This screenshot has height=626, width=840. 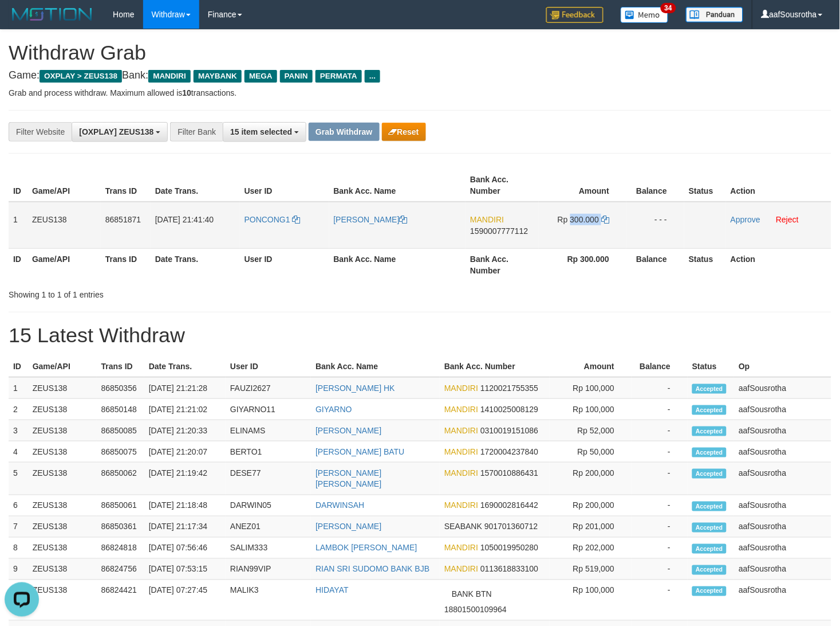 I want to click on td: Rp 202,000, so click(x=590, y=548).